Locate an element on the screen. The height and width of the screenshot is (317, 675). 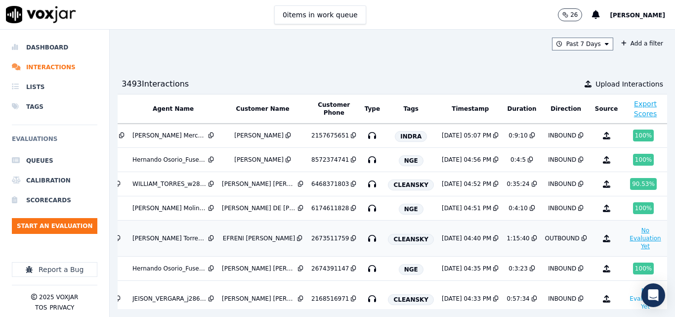
a: Calibration is located at coordinates (54, 180).